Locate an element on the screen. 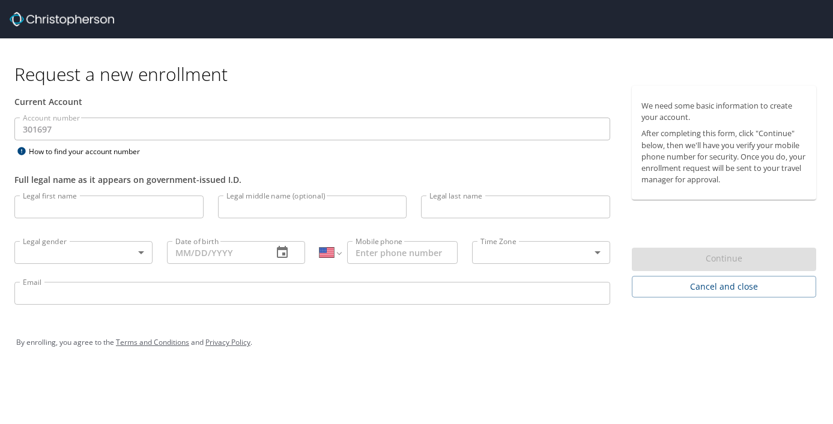 The width and height of the screenshot is (833, 424). button: Open is located at coordinates (597, 253).